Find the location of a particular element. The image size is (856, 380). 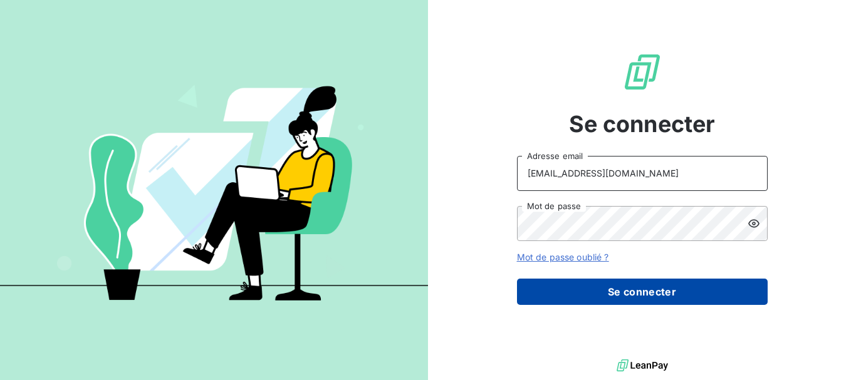

input: placeholder is located at coordinates (642, 174).